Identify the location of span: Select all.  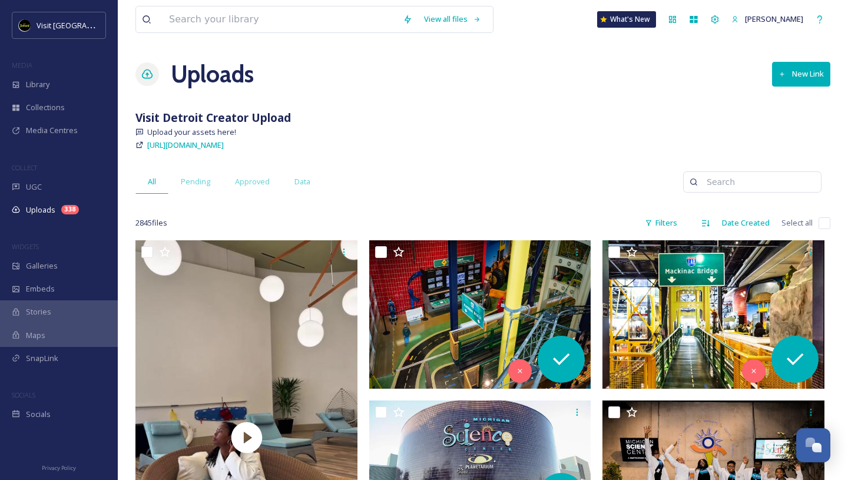
(797, 223).